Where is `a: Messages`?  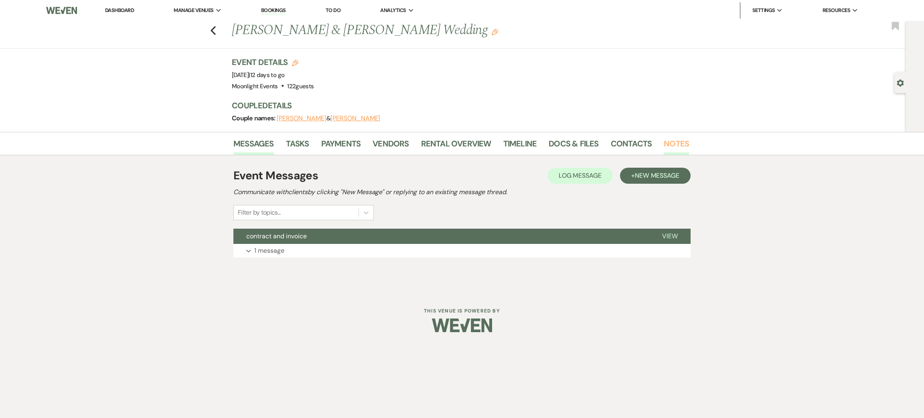 a: Messages is located at coordinates (254, 146).